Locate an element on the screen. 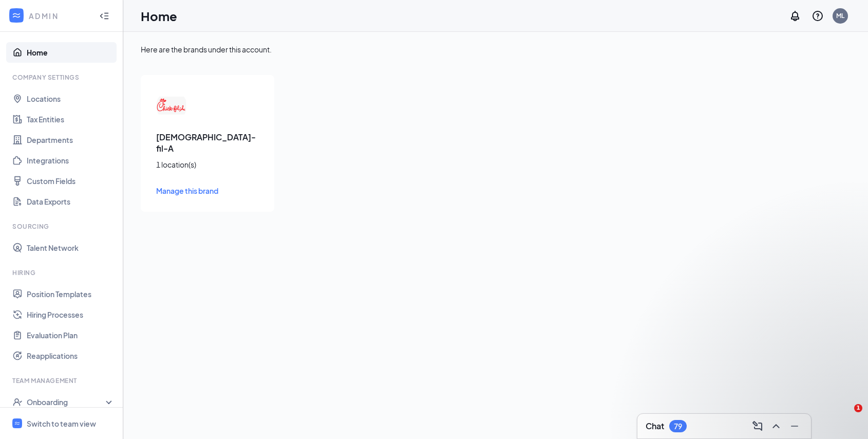 This screenshot has width=868, height=439. svg: ChevronUp is located at coordinates (776, 426).